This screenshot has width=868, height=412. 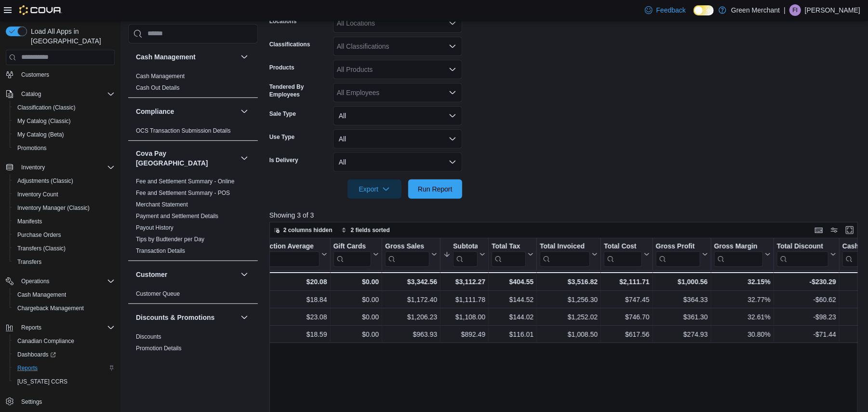 I want to click on a: Feedback, so click(x=665, y=10).